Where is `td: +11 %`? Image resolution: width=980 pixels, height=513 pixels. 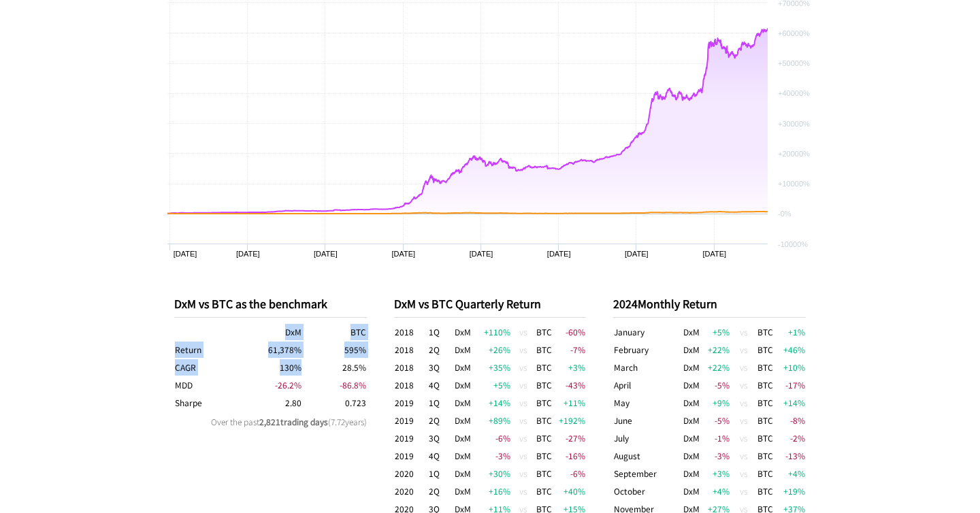
td: +11 % is located at coordinates (570, 403).